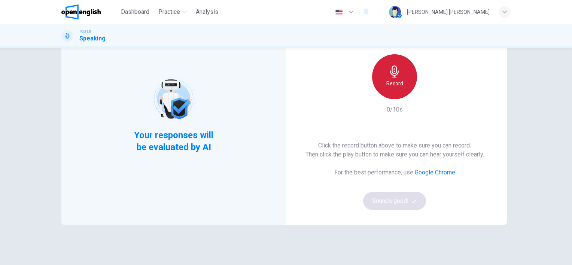 Image resolution: width=572 pixels, height=265 pixels. I want to click on h6: Click the record button above to make sure you can record. Then click the play button to make sur..., so click(394, 150).